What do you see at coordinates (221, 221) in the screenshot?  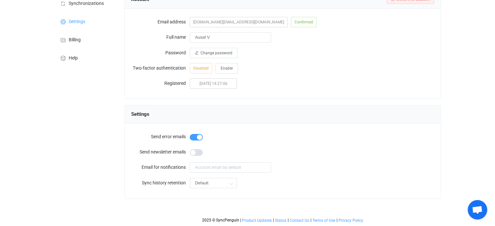 I see `span: 2025 © SyncPenguin` at bounding box center [221, 221].